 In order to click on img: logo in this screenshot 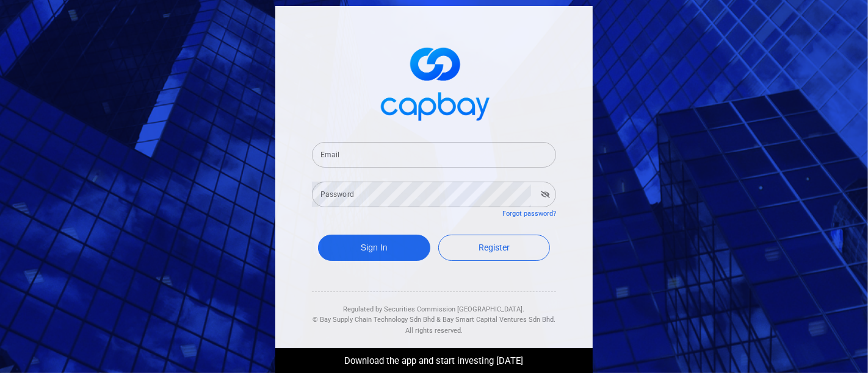, I will do `click(434, 82)`.